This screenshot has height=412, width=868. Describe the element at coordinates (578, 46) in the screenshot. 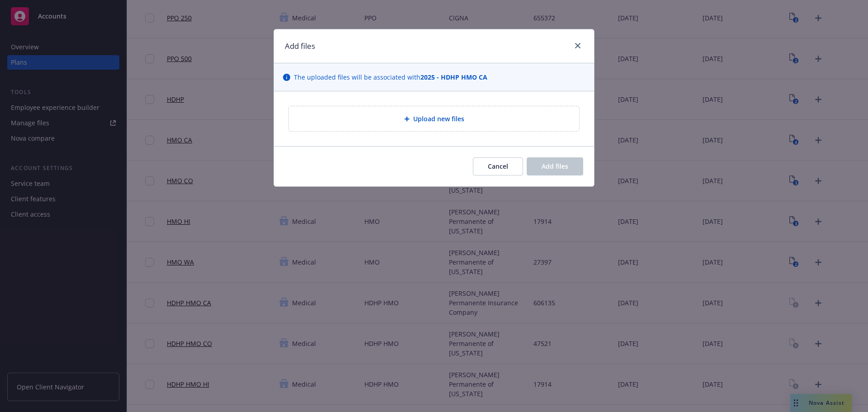

I see `a: close` at that location.